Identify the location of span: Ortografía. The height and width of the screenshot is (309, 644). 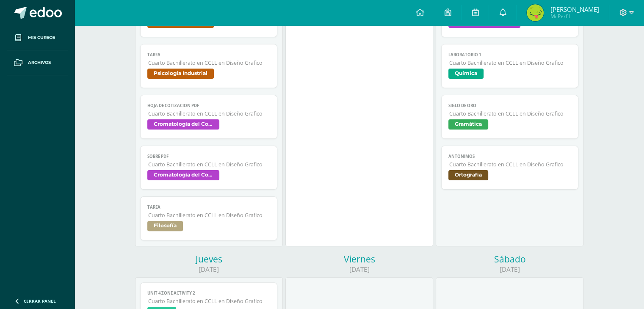
(469, 175).